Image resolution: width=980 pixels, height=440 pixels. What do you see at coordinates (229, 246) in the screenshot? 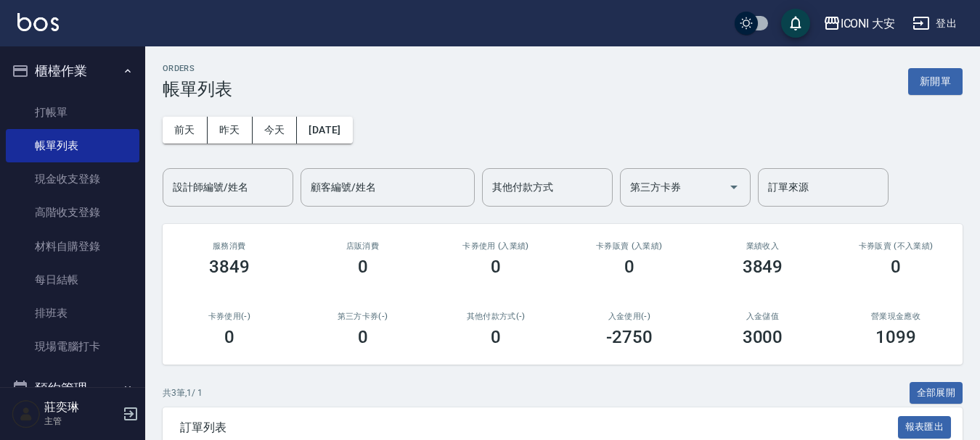
I see `h3: 服務消費` at bounding box center [229, 246].